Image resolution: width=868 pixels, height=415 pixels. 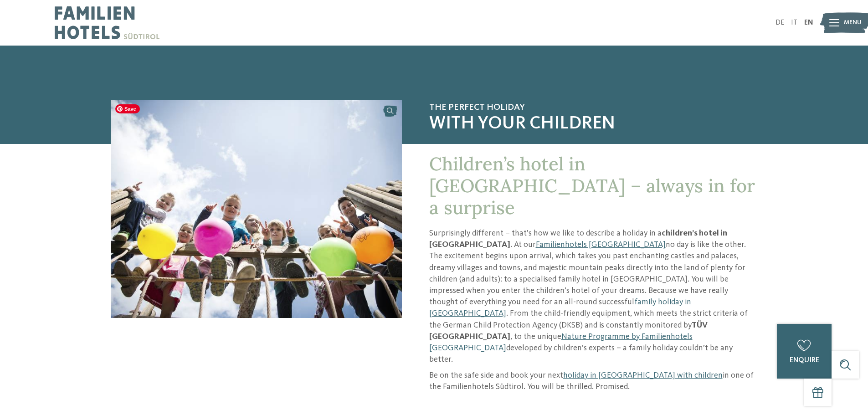 What do you see at coordinates (256, 209) in the screenshot?
I see `a: Children’s hotel in South Tyrol: fun, games, action` at bounding box center [256, 209].